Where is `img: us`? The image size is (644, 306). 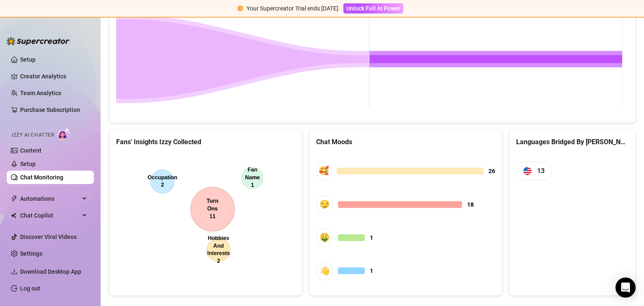 img: us is located at coordinates (528, 171).